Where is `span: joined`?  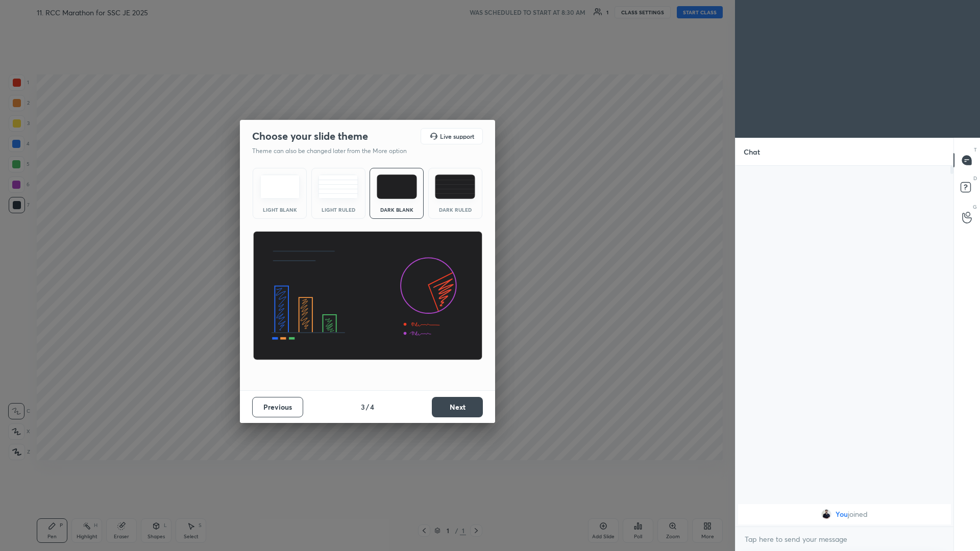 span: joined is located at coordinates (858, 514).